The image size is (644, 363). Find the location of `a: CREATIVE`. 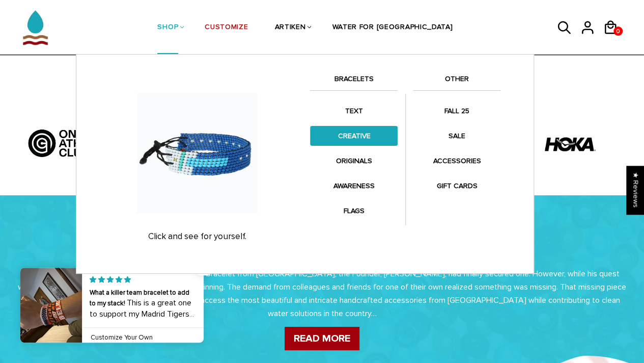

a: CREATIVE is located at coordinates (354, 136).